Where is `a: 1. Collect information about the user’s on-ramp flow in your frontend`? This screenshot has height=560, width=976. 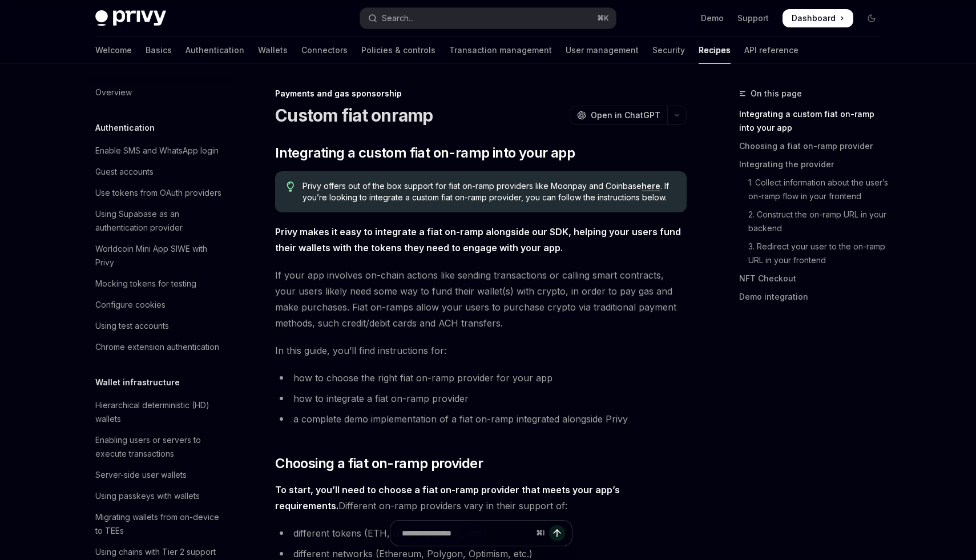 a: 1. Collect information about the user’s on-ramp flow in your frontend is located at coordinates (814, 189).